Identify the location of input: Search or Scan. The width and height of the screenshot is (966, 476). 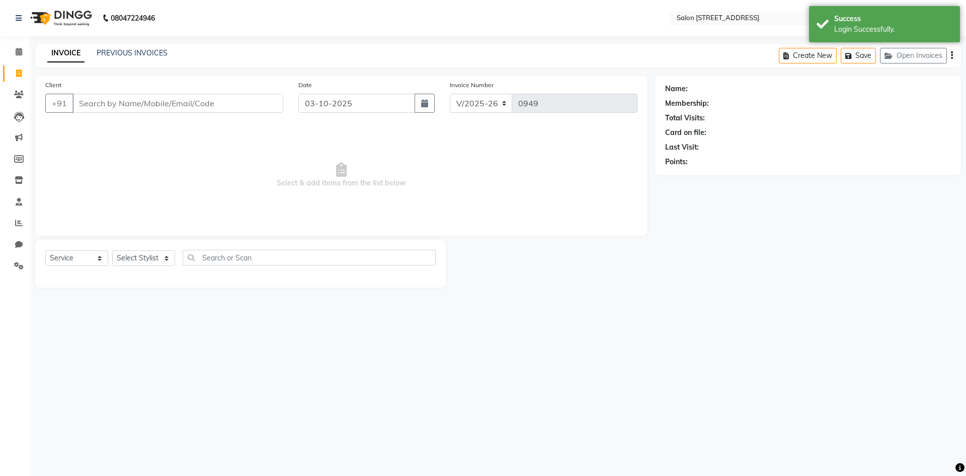
(309, 257).